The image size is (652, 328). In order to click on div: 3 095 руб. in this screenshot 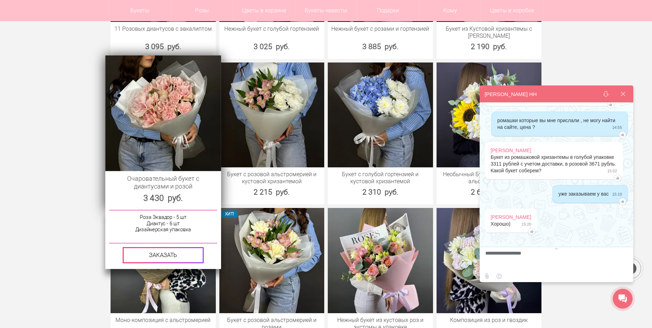, I will do `click(163, 47)`.